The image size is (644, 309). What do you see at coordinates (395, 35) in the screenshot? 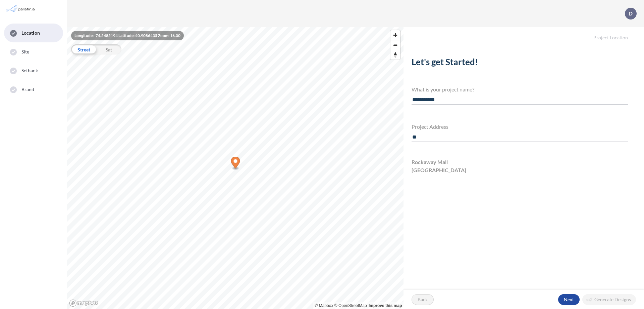
I see `button: Zoom in` at bounding box center [395, 35].